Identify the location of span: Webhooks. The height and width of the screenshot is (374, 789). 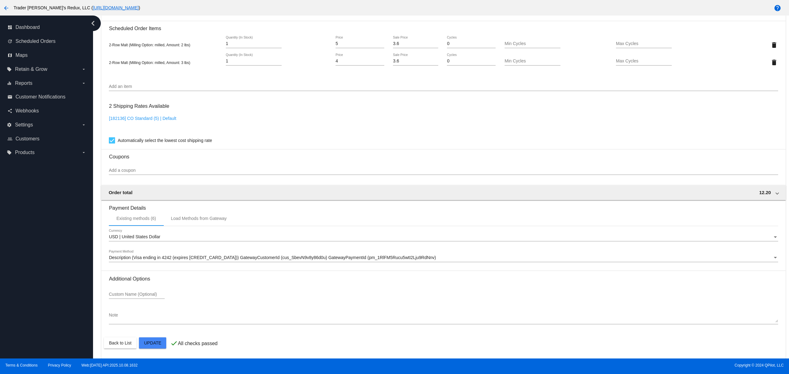
(27, 111).